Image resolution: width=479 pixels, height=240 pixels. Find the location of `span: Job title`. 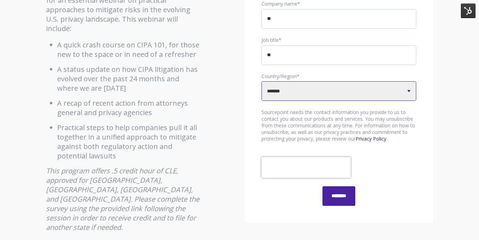

span: Job title is located at coordinates (270, 40).